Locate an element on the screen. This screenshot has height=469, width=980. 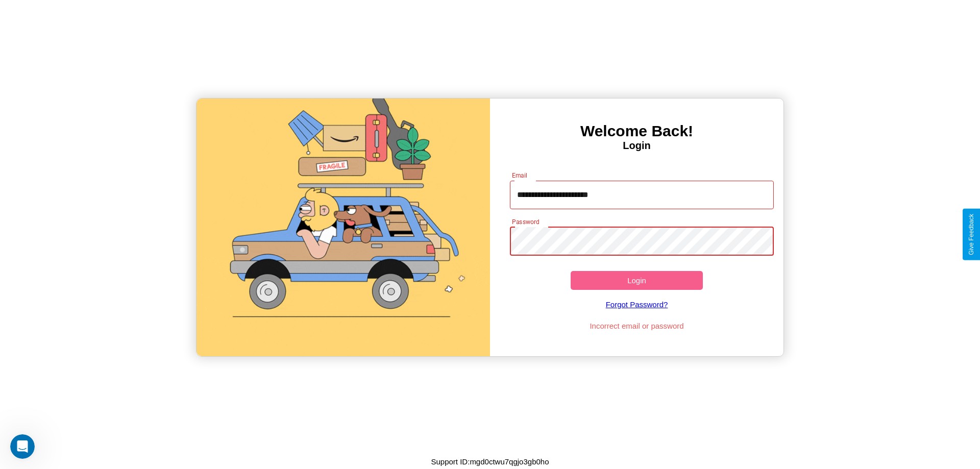
h3: Welcome Back! is located at coordinates (637, 131).